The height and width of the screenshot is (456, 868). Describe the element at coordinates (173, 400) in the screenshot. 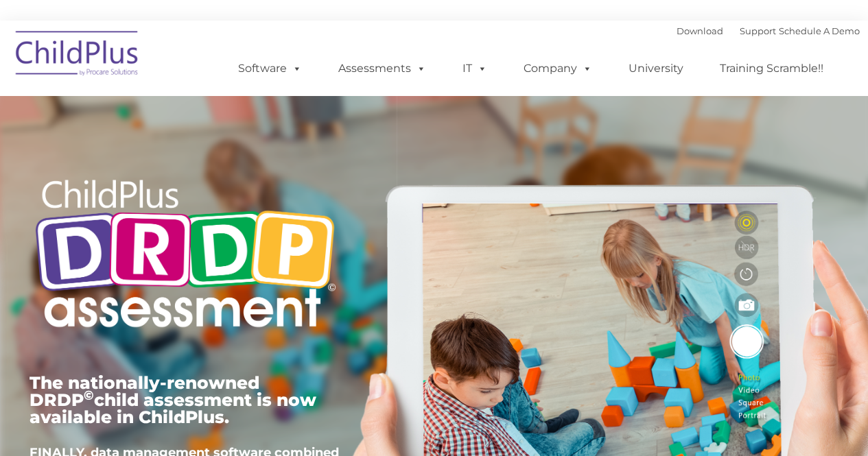

I see `span: The nationally-renowned DRDP child assessment is now available in ChildPlus.` at that location.